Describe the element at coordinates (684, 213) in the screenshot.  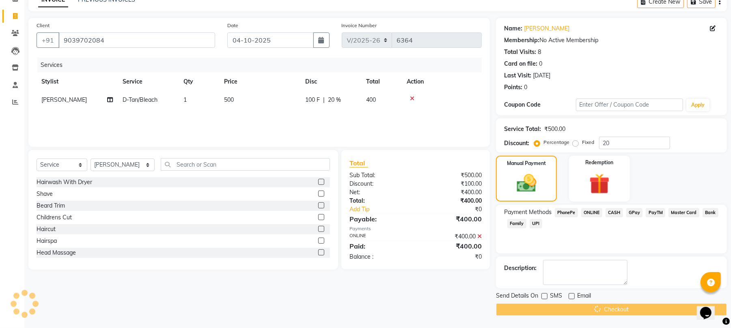
I see `span: Master Card` at that location.